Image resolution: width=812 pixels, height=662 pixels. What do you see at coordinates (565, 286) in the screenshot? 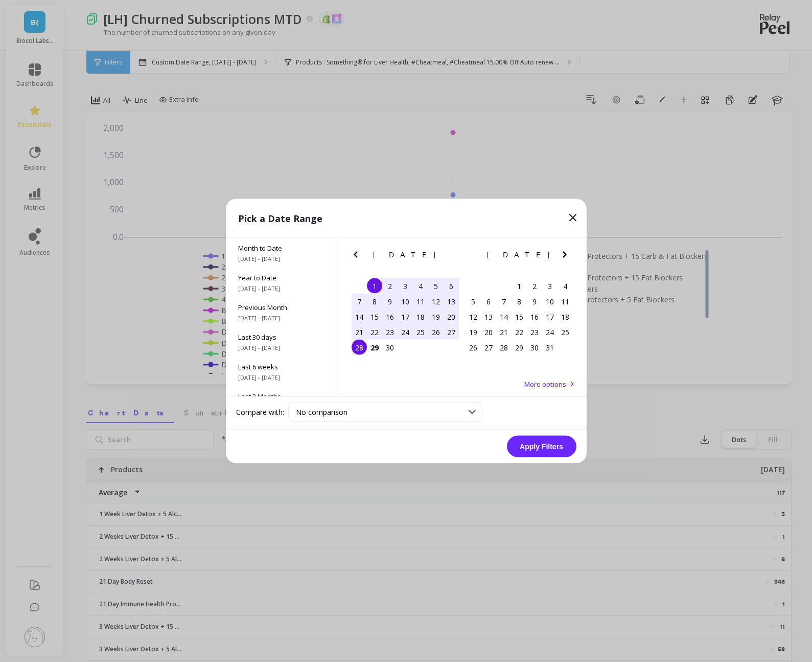
I see `div: Choose Saturday, October 4th, 2025` at bounding box center [565, 286].